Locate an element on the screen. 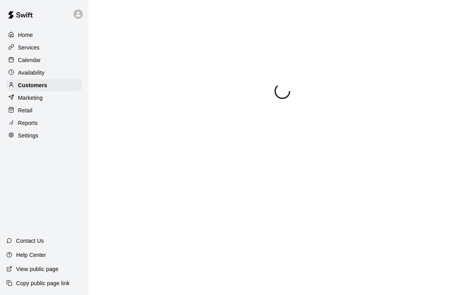  p: Availability is located at coordinates (31, 73).